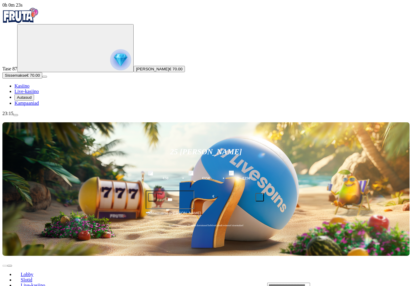 This screenshot has height=286, width=412. I want to click on button: next slide, so click(10, 265).